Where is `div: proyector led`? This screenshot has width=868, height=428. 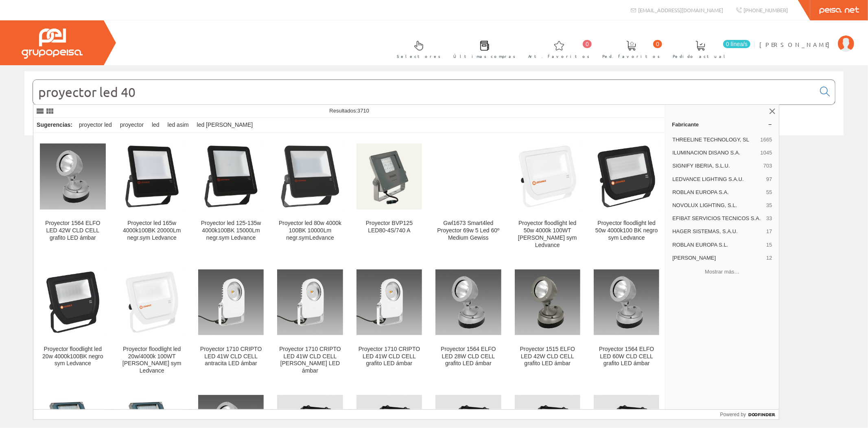 div: proyector led is located at coordinates (95, 125).